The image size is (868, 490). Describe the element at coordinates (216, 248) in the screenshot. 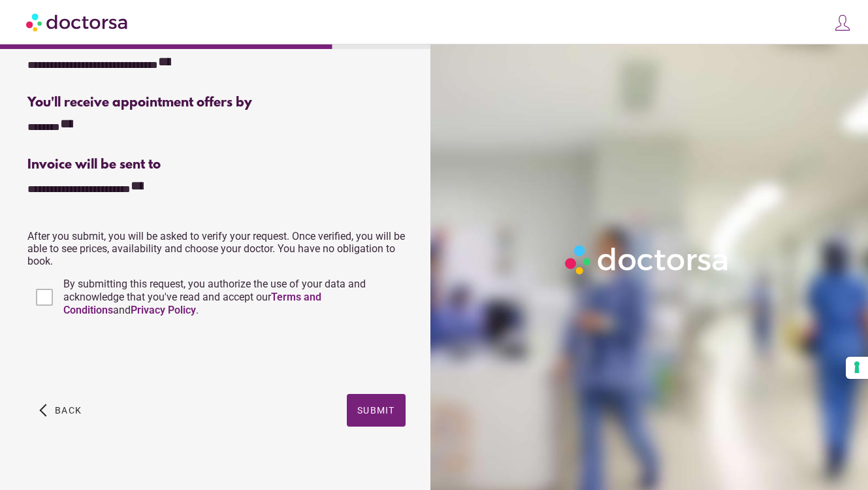

I see `p: After you submit, you will be asked to verify your request. Once verified, you will be able to se...` at that location.